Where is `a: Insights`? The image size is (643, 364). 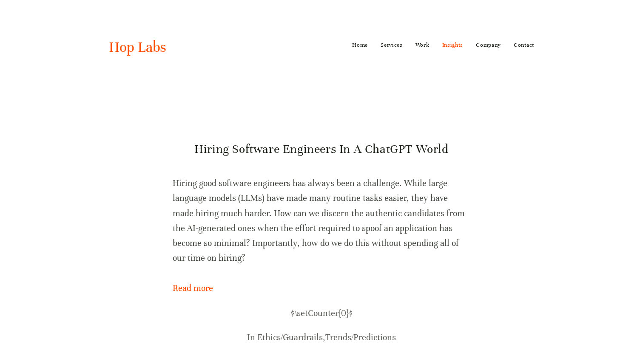
a: Insights is located at coordinates (453, 45).